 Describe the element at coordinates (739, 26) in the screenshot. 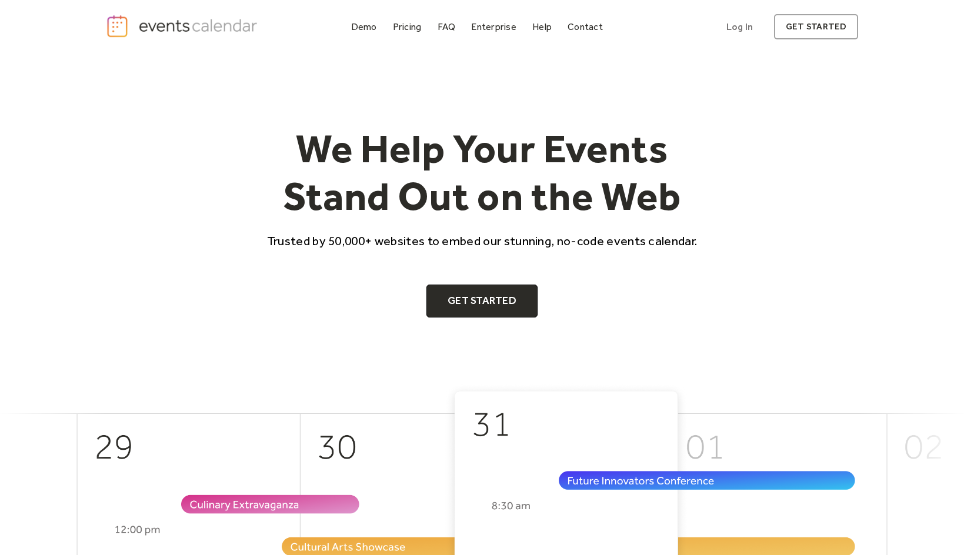

I see `a: Log In` at that location.